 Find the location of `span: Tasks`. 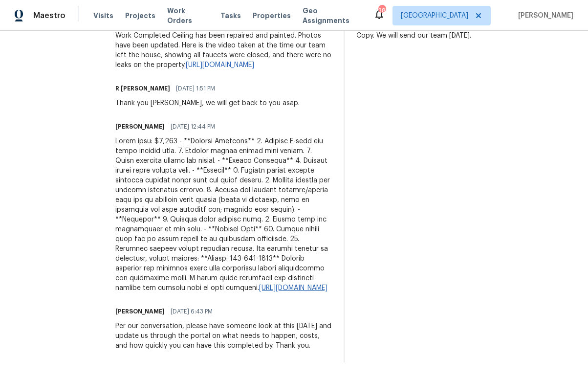

span: Tasks is located at coordinates (231, 16).